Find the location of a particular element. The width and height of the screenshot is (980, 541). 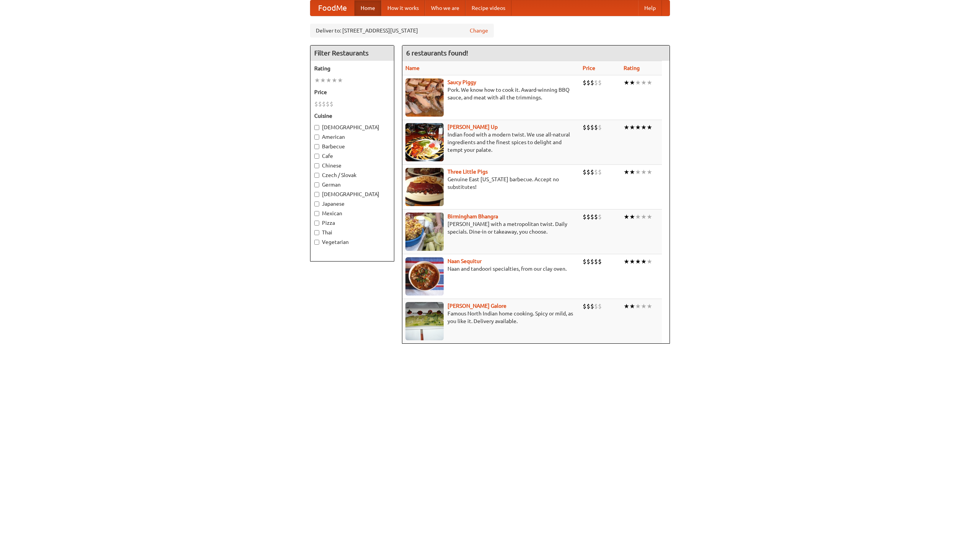

input: Barbecue is located at coordinates (317, 147).